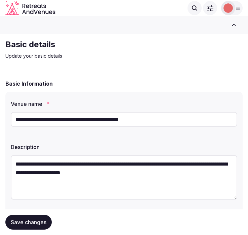  Describe the element at coordinates (228, 8) in the screenshot. I see `img: Irene Gonzales` at that location.